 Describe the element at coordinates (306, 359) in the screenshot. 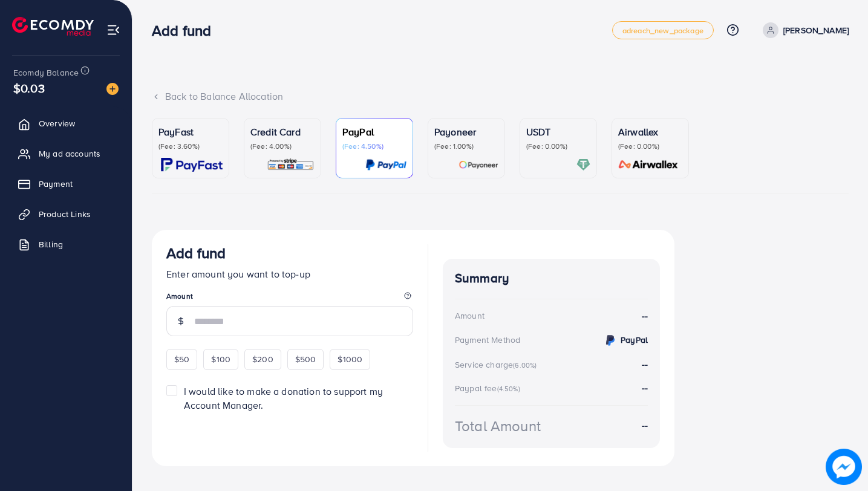

I see `span: $500` at that location.